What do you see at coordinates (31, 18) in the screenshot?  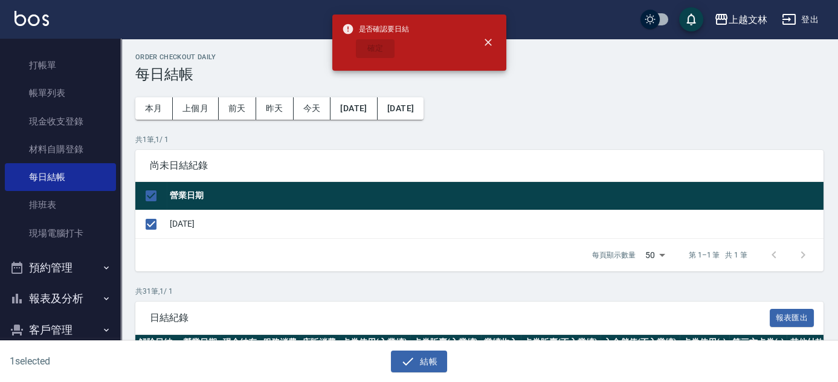 I see `img: Logo` at bounding box center [31, 18].